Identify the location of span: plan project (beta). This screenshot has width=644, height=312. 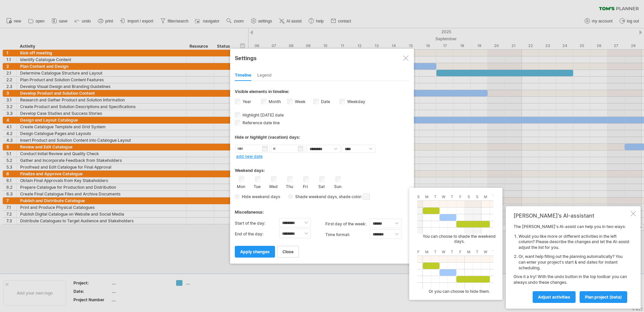
(603, 297).